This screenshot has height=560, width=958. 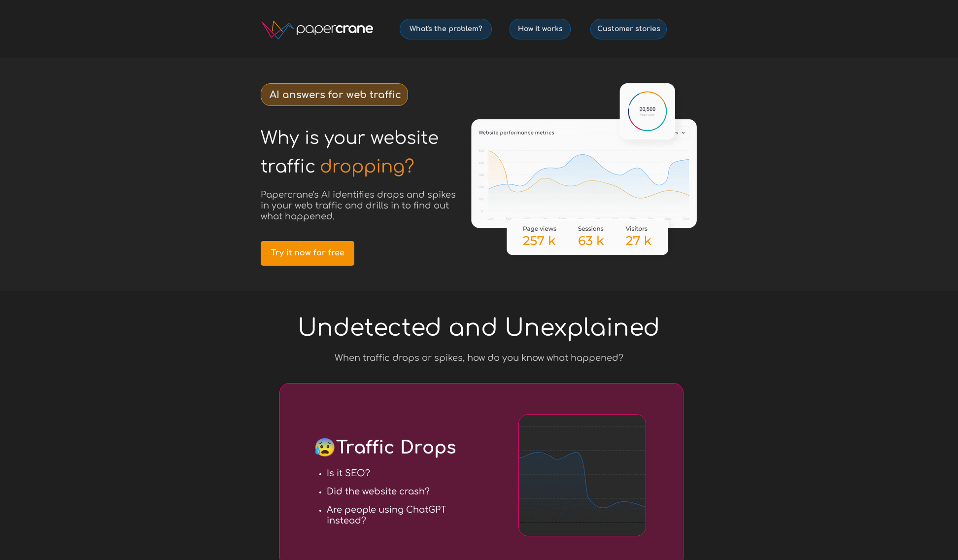 What do you see at coordinates (288, 166) in the screenshot?
I see `span: traffic` at bounding box center [288, 166].